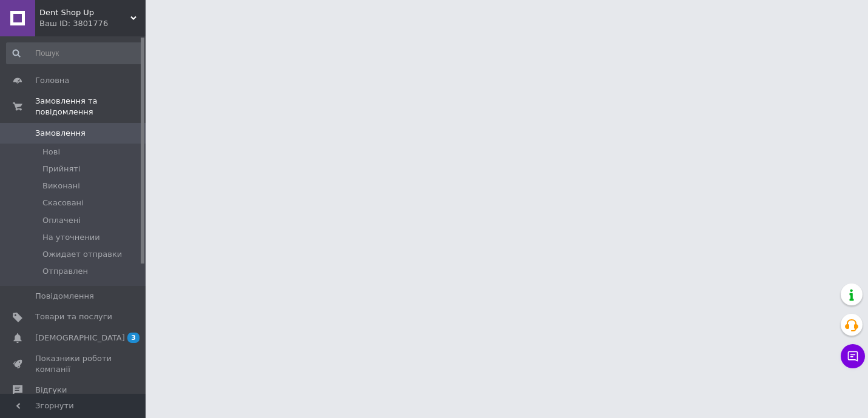  I want to click on span: Отправлен, so click(65, 271).